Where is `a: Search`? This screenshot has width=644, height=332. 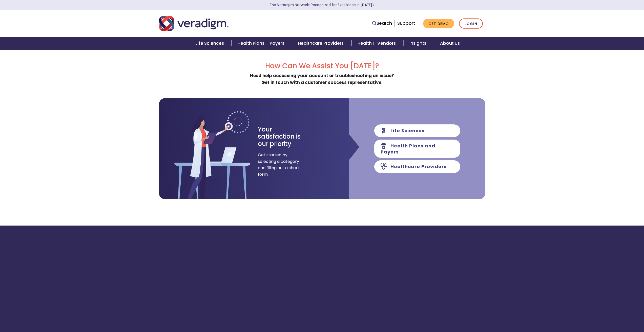 a: Search is located at coordinates (382, 23).